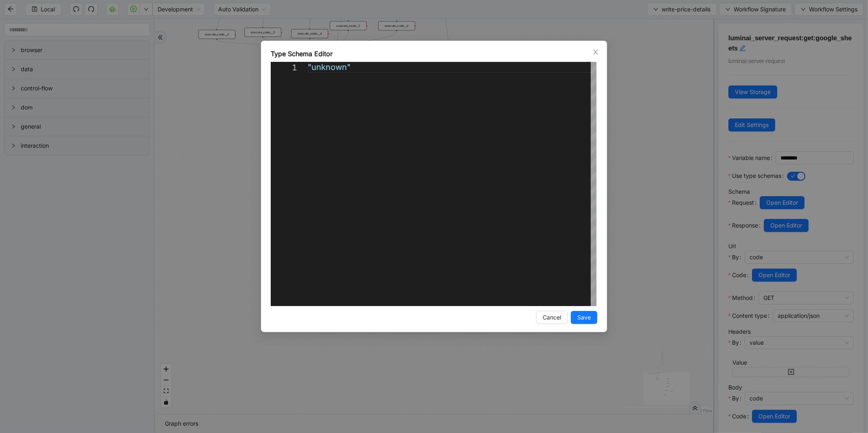  What do you see at coordinates (434, 54) in the screenshot?
I see `div: Type Schema Editor` at bounding box center [434, 54].